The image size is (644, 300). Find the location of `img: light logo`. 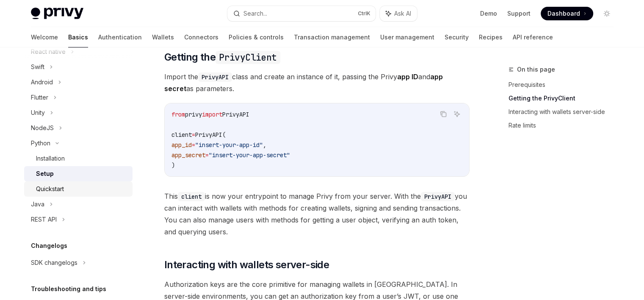

img: light logo is located at coordinates (57, 13).